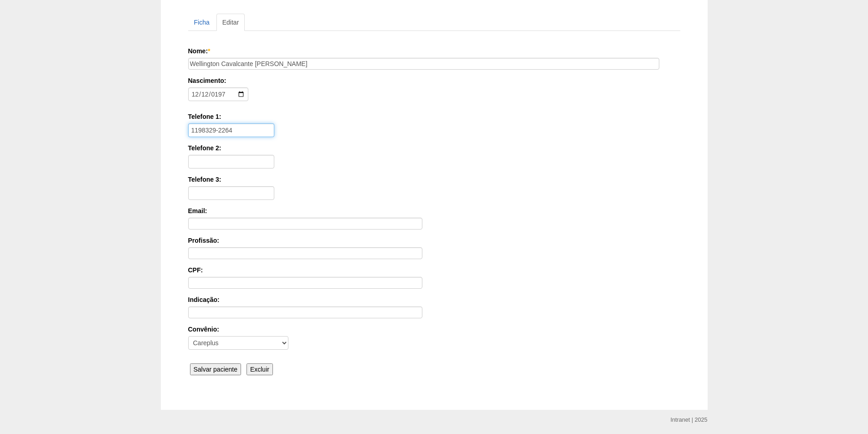 The height and width of the screenshot is (434, 868). I want to click on label: Telefone 3:, so click(434, 180).